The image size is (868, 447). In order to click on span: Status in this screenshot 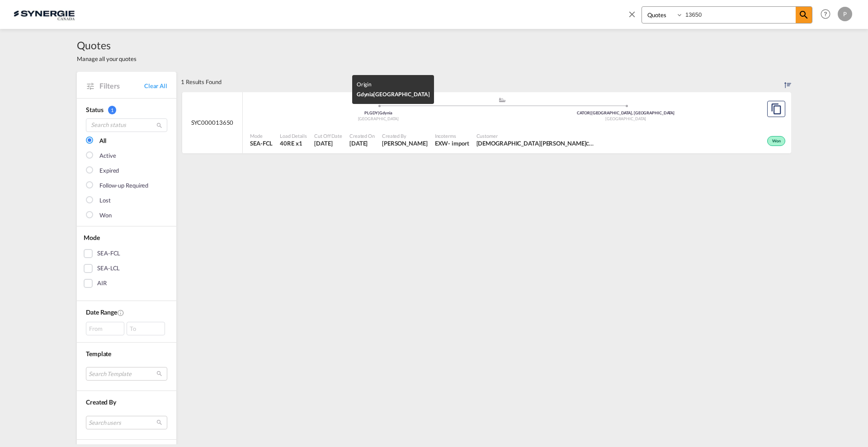, I will do `click(94, 109)`.